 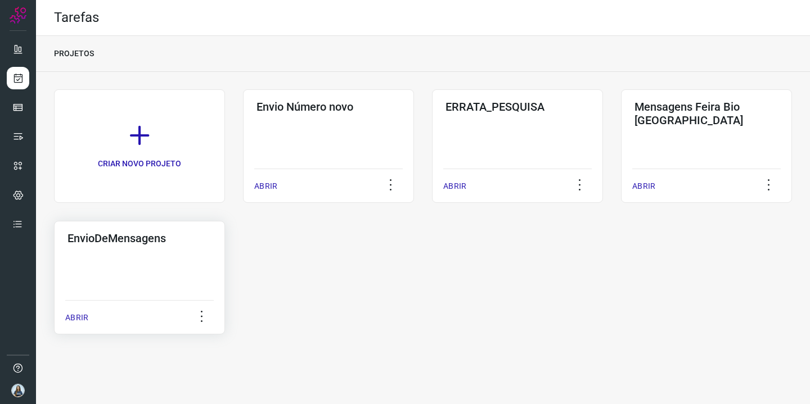 I want to click on h3: ERRATA_PESQUISA, so click(x=517, y=107).